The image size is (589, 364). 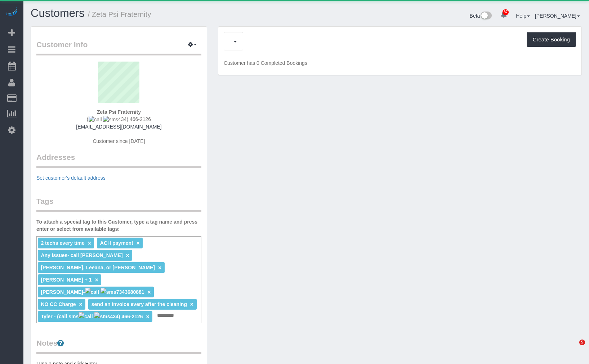 I want to click on a: Beta, so click(x=481, y=16).